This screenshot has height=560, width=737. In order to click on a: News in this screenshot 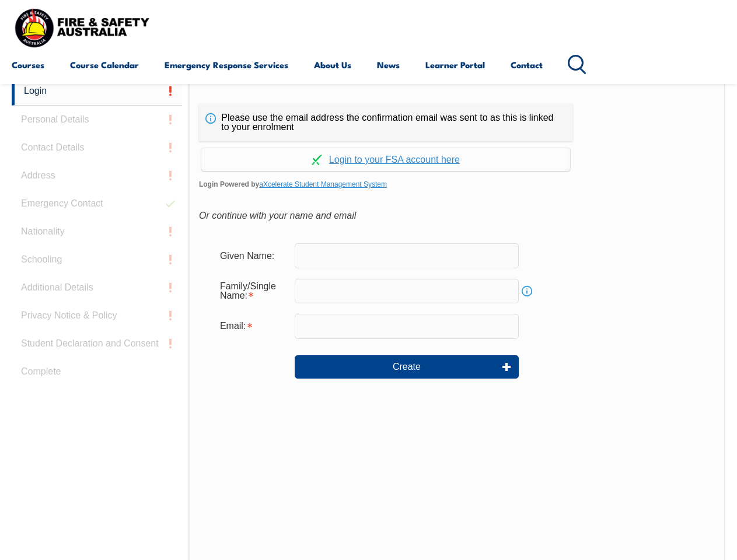, I will do `click(388, 64)`.